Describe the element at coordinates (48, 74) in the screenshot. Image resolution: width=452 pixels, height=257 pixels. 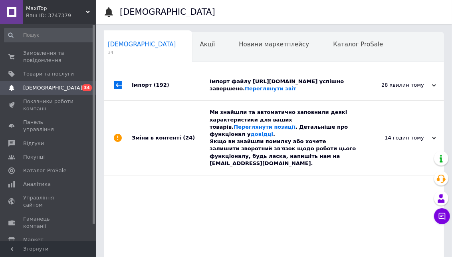
I see `span: Товари та послуги` at that location.